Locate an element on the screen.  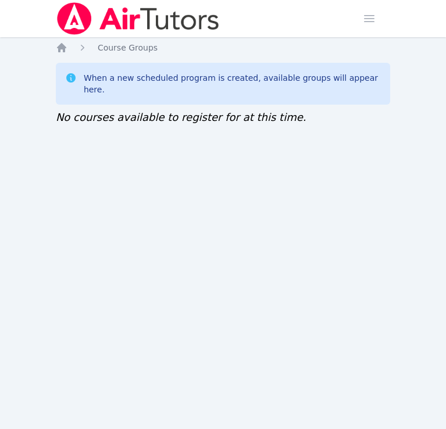
span: Course Groups is located at coordinates (127, 48).